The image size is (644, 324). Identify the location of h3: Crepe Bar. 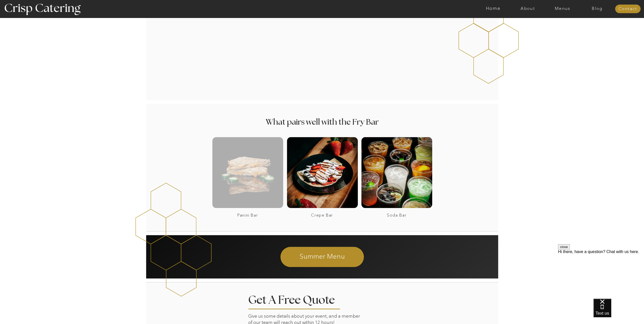
(322, 216).